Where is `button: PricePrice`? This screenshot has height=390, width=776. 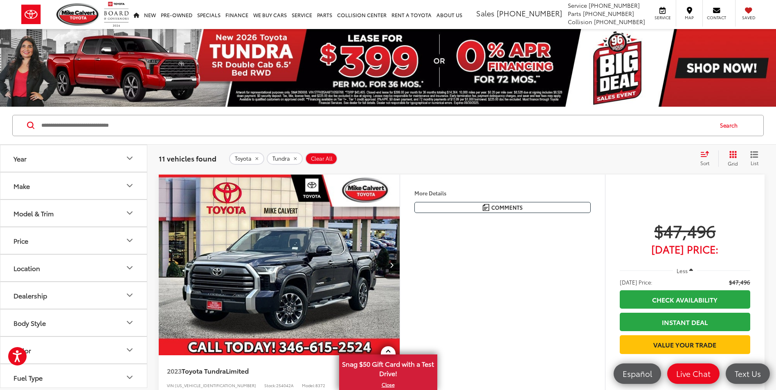 button: PricePrice is located at coordinates (74, 240).